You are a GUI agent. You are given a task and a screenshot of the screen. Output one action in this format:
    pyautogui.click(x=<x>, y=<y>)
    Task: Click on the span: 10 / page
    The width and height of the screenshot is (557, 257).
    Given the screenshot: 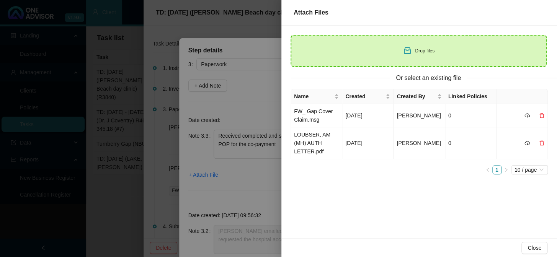 What is the action you would take?
    pyautogui.click(x=529, y=170)
    